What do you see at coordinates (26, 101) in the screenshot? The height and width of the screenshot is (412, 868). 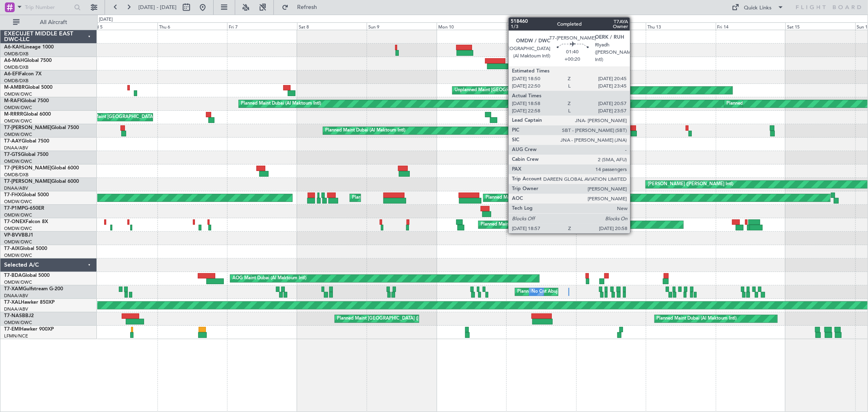 I see `a: M-RAFIGlobal 7500` at bounding box center [26, 101].